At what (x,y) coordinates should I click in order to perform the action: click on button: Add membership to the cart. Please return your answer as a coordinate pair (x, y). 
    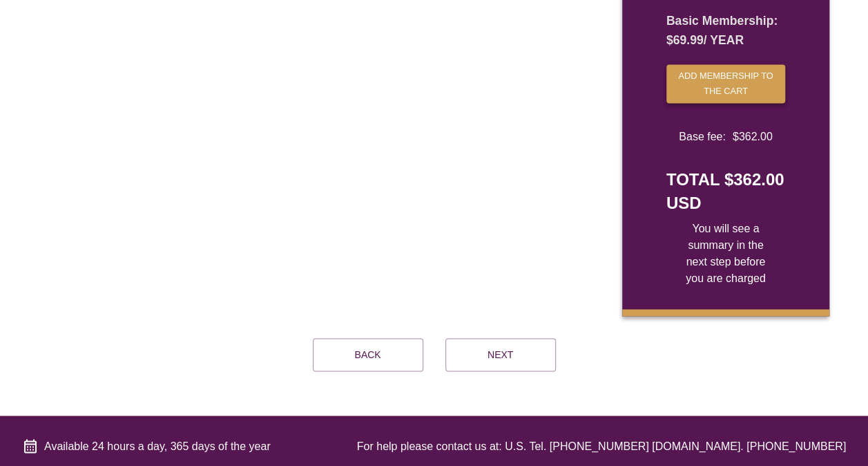
    Looking at the image, I should click on (726, 84).